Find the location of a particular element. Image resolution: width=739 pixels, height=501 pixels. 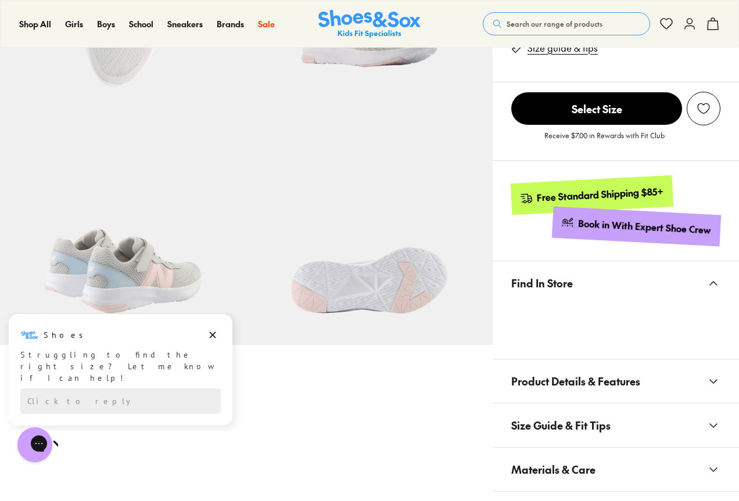

a: Brands is located at coordinates (230, 24).